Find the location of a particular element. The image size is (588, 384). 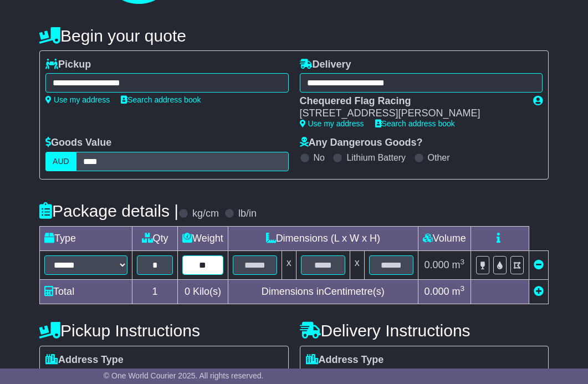

label: Other is located at coordinates (439, 157).